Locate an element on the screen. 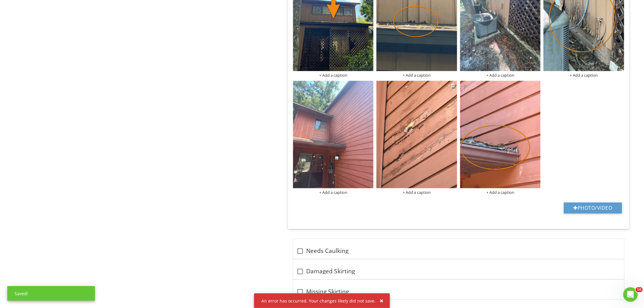 The image size is (644, 308). div: An error has occurred. Your changes likely did not save. is located at coordinates (322, 301).